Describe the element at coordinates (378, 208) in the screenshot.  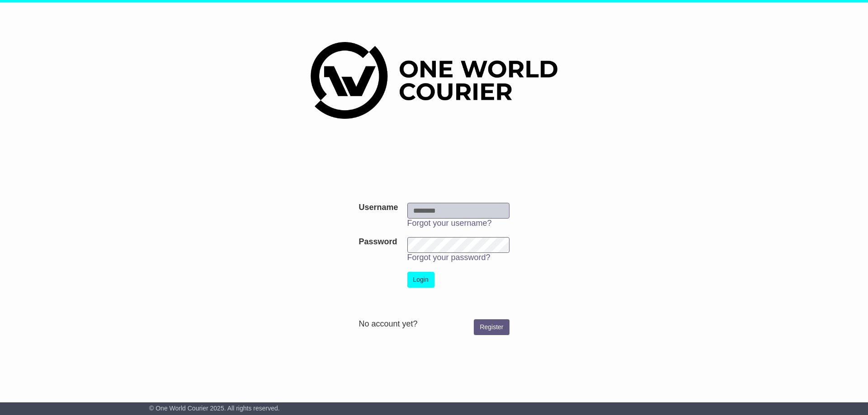
I see `label: Username` at that location.